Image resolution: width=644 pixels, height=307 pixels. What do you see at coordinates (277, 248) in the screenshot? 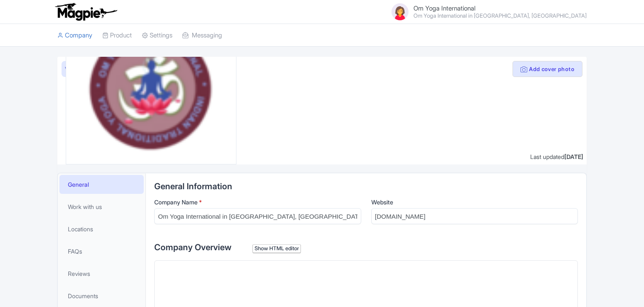
I see `div: Show HTML editor` at bounding box center [277, 248].